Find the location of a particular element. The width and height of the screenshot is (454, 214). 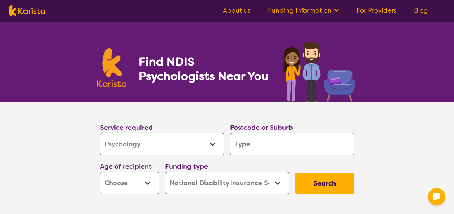

label: Age of recipient is located at coordinates (126, 167).